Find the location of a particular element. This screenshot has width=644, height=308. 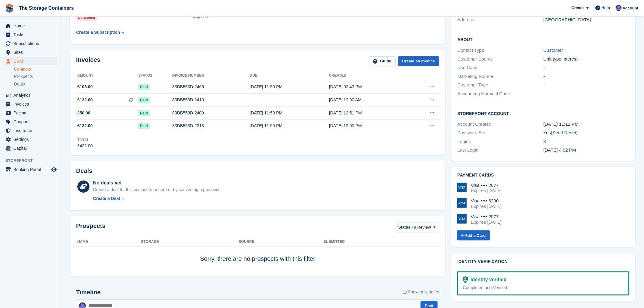

div: Password Set is located at coordinates (500, 133).